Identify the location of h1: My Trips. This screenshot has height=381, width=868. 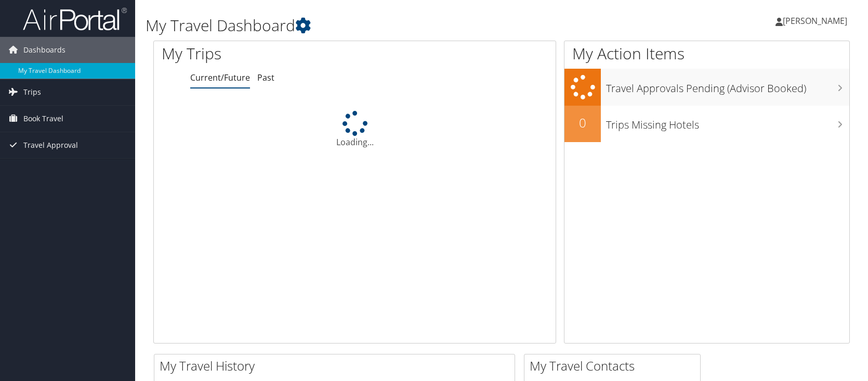
(271, 54).